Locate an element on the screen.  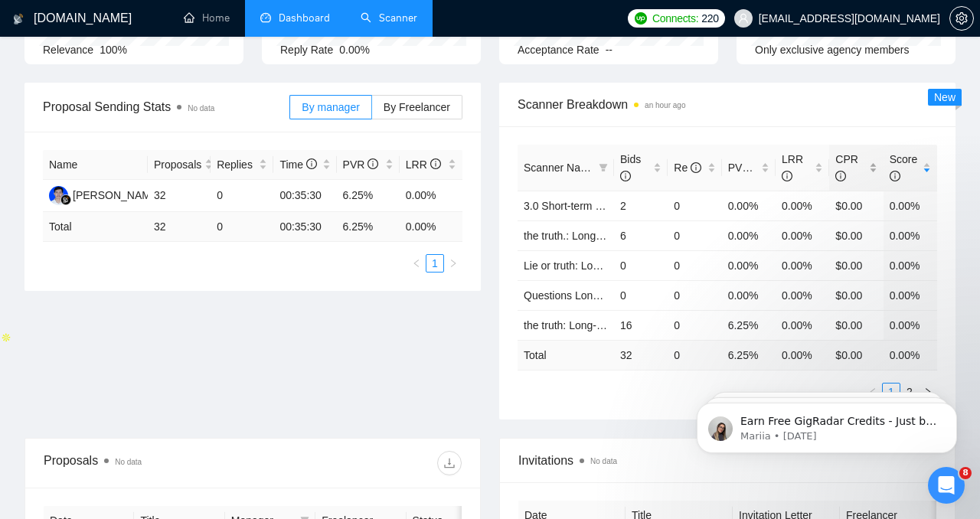
td: 00:35:30 is located at coordinates (305, 227).